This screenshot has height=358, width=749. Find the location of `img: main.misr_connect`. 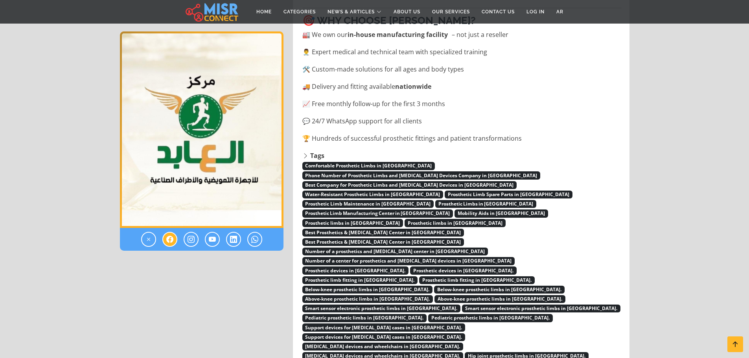

img: main.misr_connect is located at coordinates (212, 12).